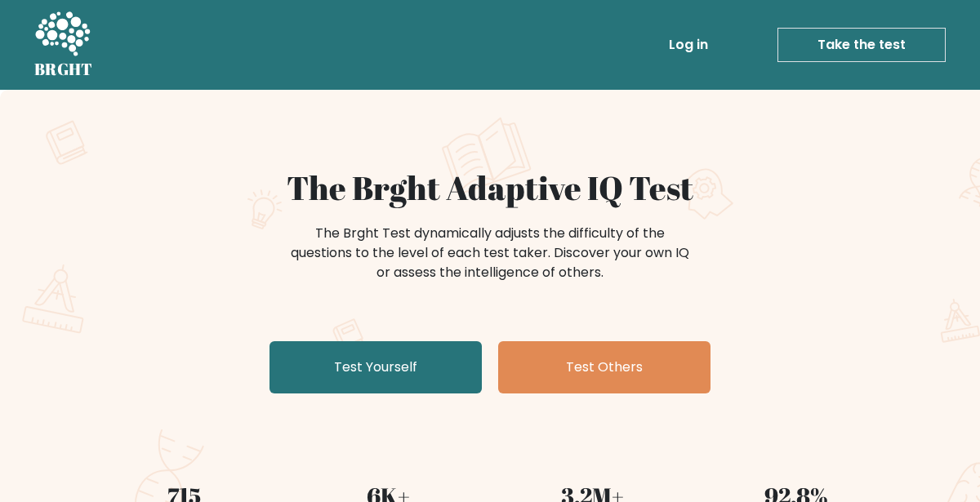 This screenshot has height=502, width=980. What do you see at coordinates (375, 367) in the screenshot?
I see `a: Test Yourself` at bounding box center [375, 367].